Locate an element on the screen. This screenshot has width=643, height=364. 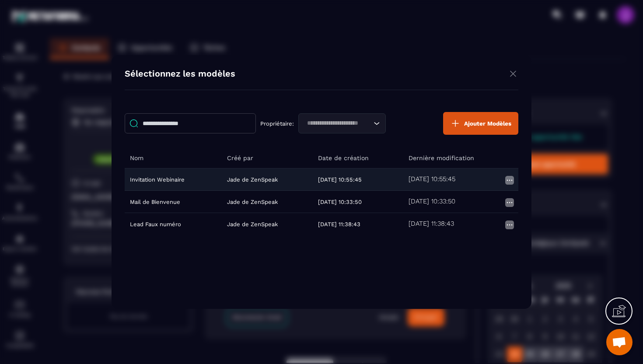
td: Mail de Bienvenue is located at coordinates (173, 202).